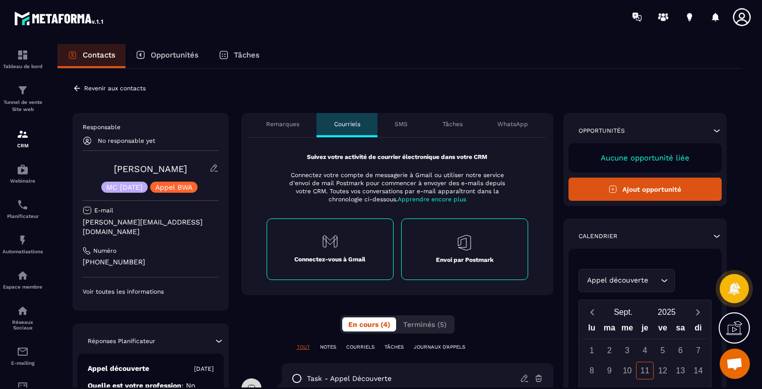 This screenshot has height=389, width=762. I want to click on p: Connectez-vous à Gmail, so click(330, 259).